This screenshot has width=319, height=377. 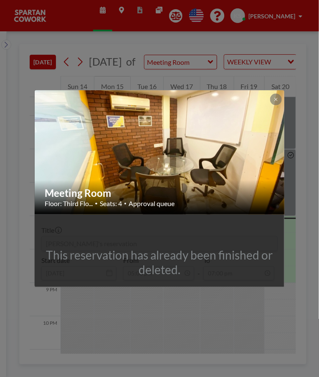 What do you see at coordinates (68, 203) in the screenshot?
I see `span: Floor: Third Flo...` at bounding box center [68, 203].